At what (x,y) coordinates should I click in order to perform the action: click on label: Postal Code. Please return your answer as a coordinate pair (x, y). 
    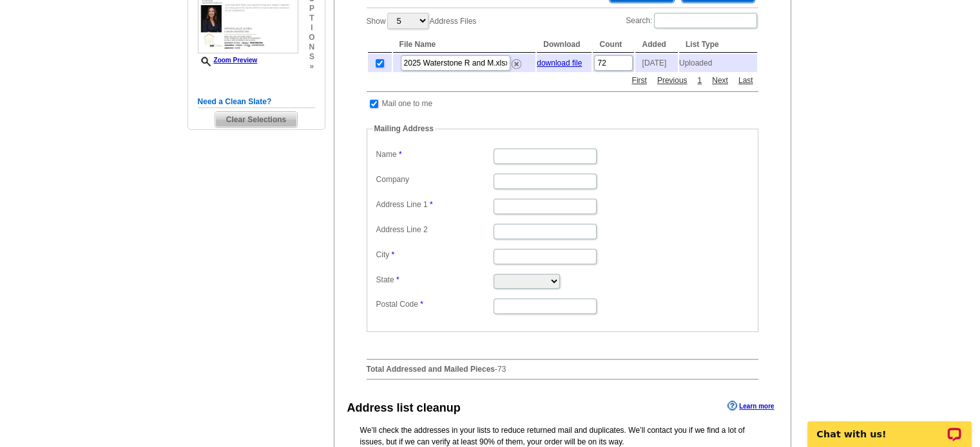
    Looking at the image, I should click on (434, 304).